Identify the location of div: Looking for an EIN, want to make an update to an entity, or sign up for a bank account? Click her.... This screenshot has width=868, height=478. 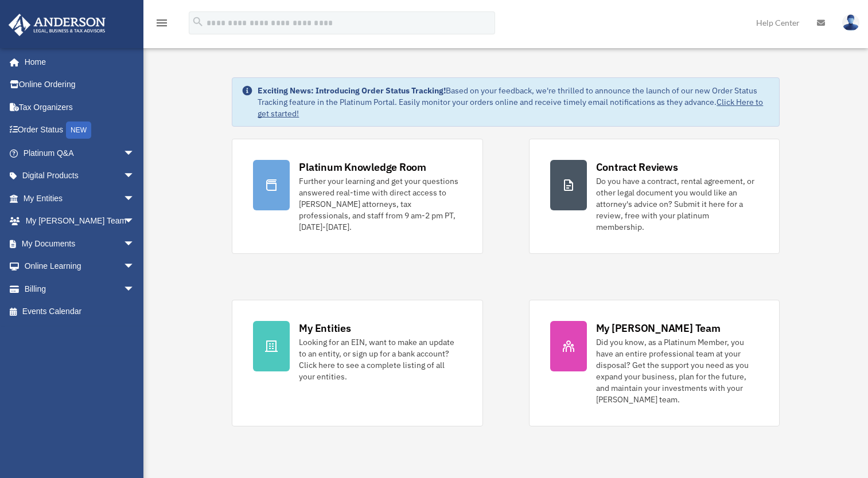
(380, 360).